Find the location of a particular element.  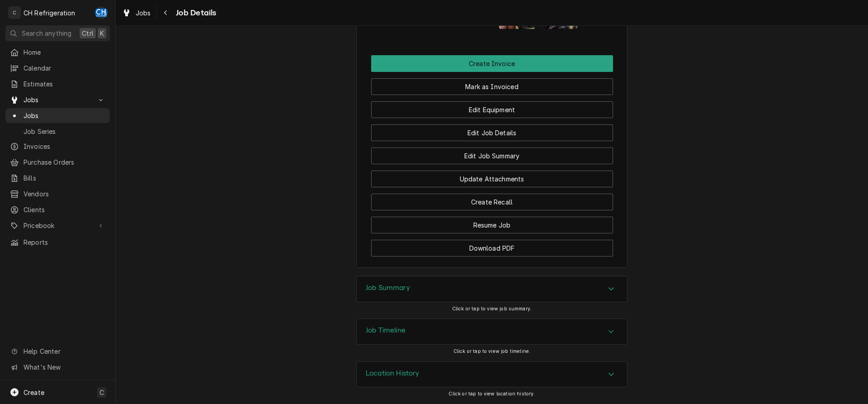

a: Estimates is located at coordinates (57, 84).